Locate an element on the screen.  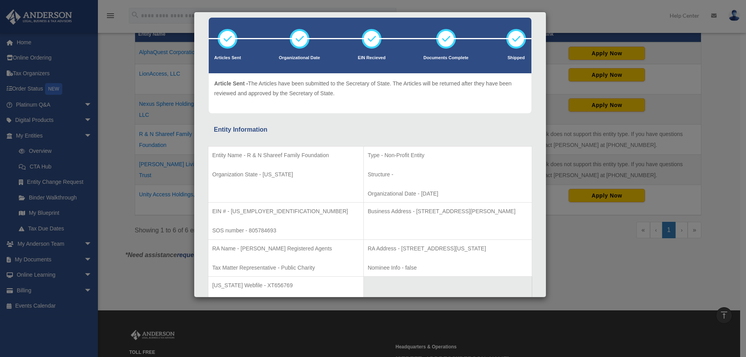
p: Entity Name - R & N Shareef Family Foundation is located at coordinates (286, 155).